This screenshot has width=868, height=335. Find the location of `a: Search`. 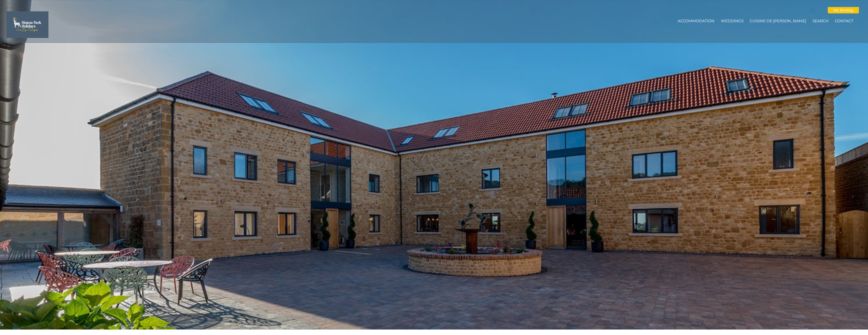

a: Search is located at coordinates (820, 21).